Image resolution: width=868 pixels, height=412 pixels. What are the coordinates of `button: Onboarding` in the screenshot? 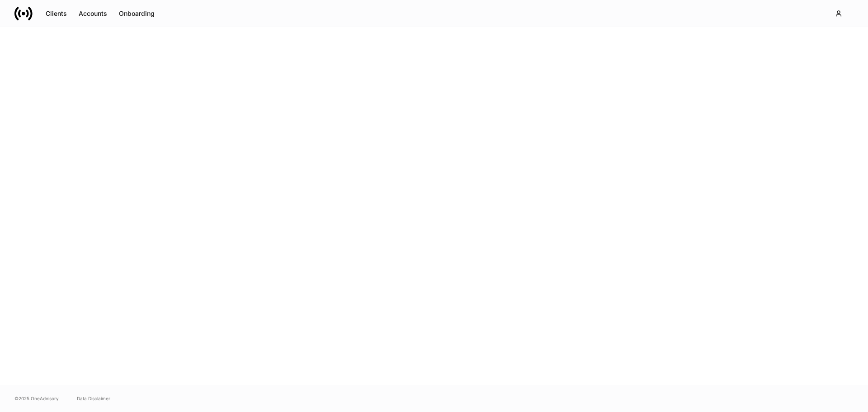 It's located at (137, 13).